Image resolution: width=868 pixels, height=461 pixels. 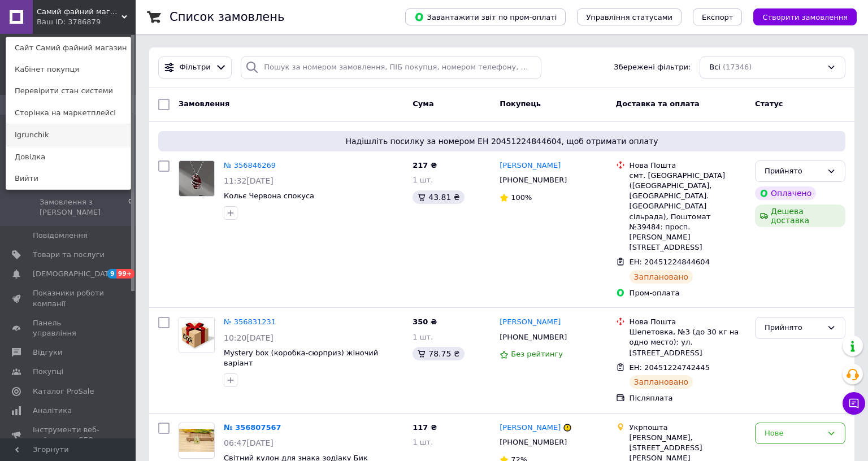 I want to click on div: Дешева доставка, so click(x=800, y=216).